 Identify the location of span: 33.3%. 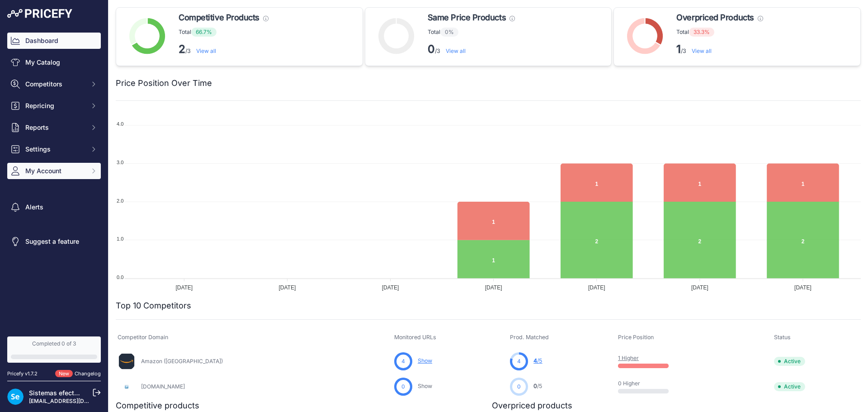
(701, 32).